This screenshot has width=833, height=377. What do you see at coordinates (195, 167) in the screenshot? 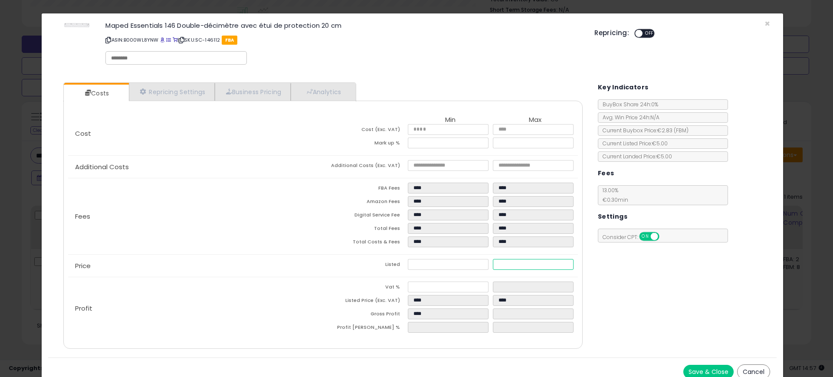
I see `p: Additional Costs` at bounding box center [195, 167].